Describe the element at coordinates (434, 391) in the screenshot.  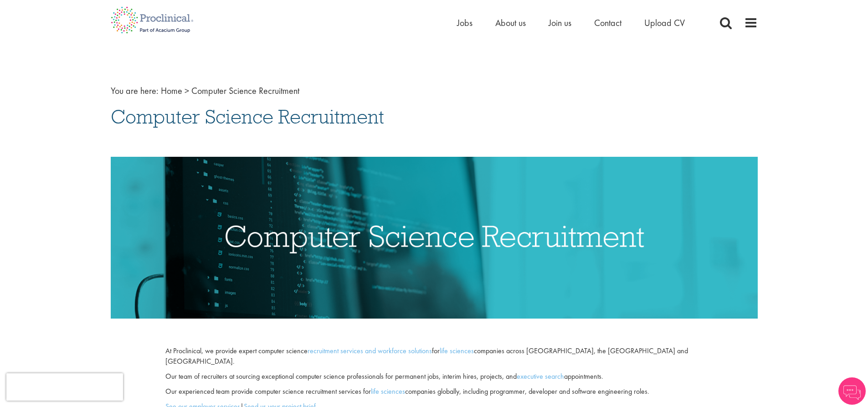
I see `p: Our experienced team provide computer science recruitment services for companies globally, includ...` at that location.